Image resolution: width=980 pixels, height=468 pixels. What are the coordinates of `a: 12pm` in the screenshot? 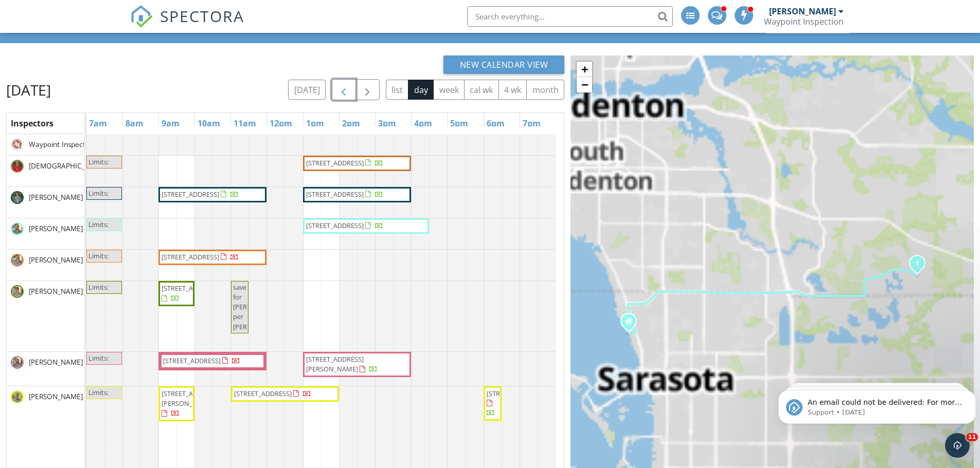 It's located at (281, 124).